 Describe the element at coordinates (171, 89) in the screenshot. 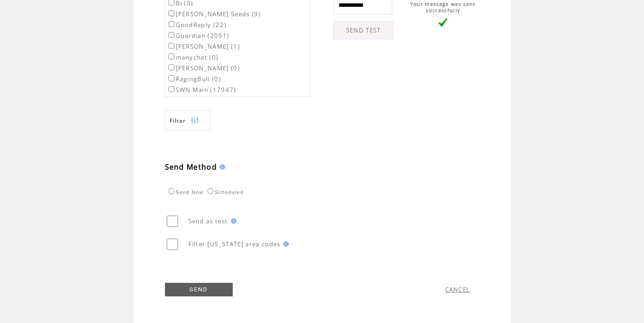

I see `input: SWN Main (17947)` at that location.